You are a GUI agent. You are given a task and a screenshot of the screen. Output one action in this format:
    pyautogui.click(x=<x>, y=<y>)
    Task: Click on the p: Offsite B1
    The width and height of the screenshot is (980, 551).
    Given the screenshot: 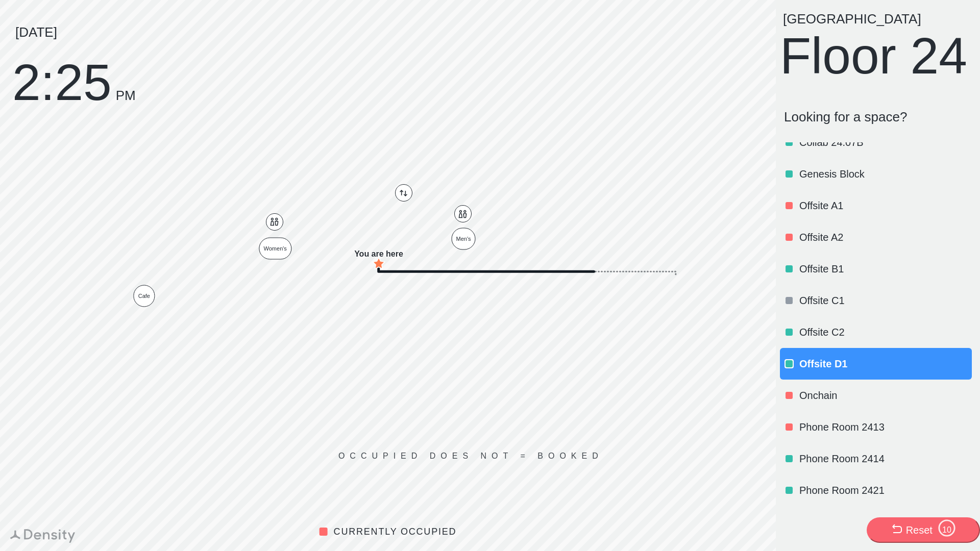 What is the action you would take?
    pyautogui.click(x=885, y=269)
    